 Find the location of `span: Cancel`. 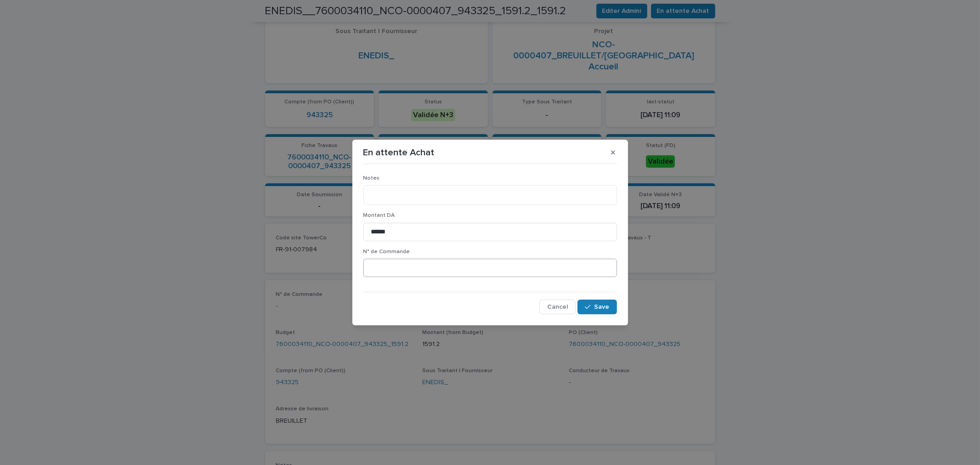

span: Cancel is located at coordinates (557, 307).